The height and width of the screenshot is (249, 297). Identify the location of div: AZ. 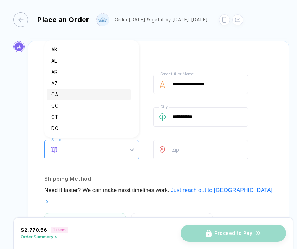
(89, 83).